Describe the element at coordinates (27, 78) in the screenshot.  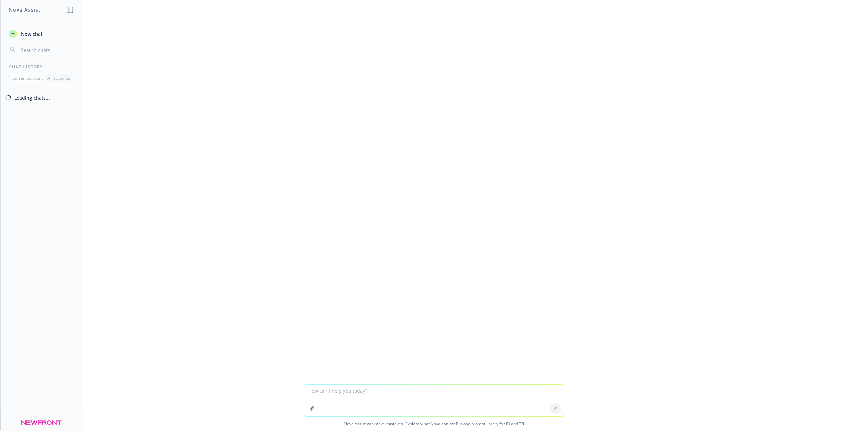
I see `p: Current account` at that location.